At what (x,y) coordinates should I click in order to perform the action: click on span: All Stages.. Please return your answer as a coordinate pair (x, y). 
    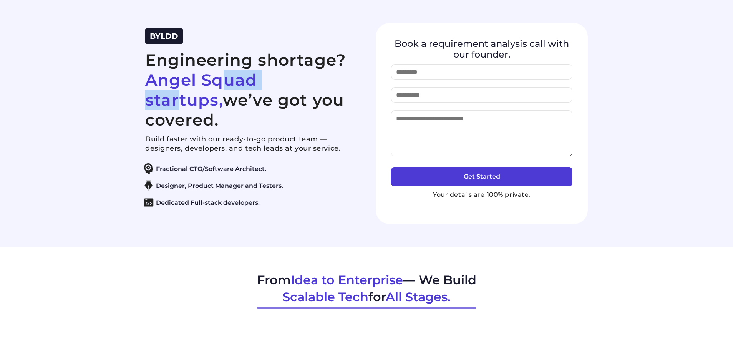
    Looking at the image, I should click on (418, 297).